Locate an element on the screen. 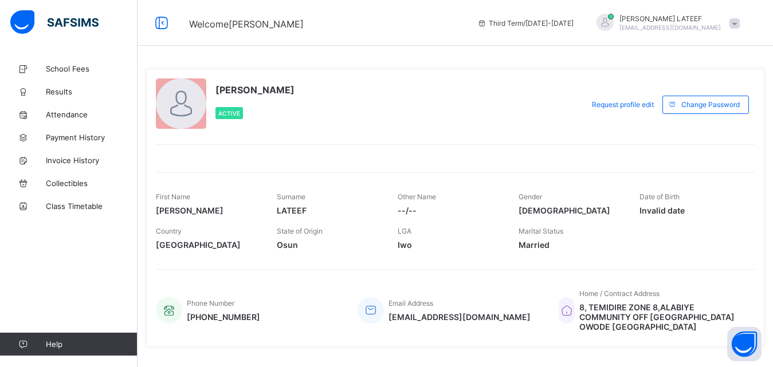 This screenshot has width=773, height=367. button: Open asap is located at coordinates (744, 344).